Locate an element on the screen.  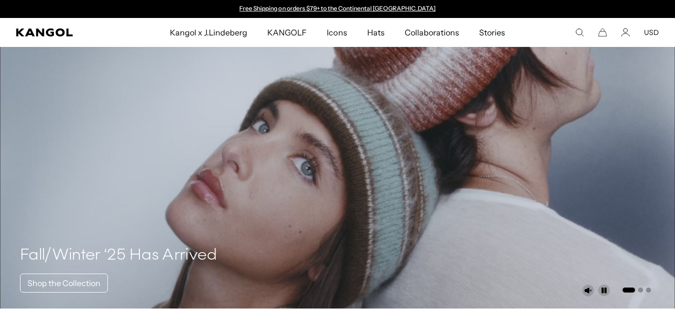
a: Shop the Collection is located at coordinates (64, 283).